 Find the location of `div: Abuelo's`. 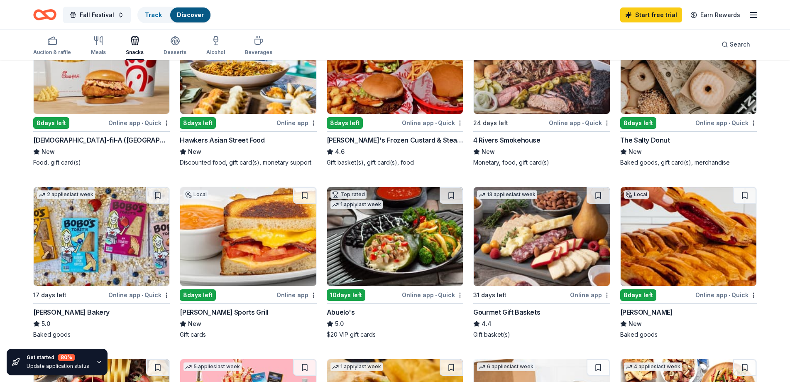

div: Abuelo's is located at coordinates (341, 312).